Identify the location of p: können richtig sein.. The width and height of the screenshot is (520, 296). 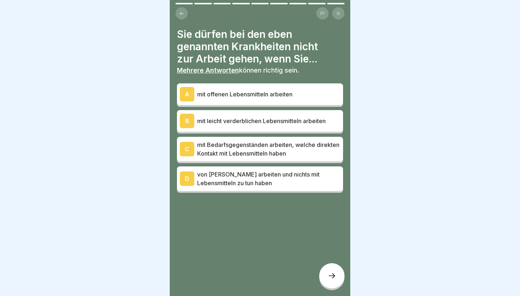
(260, 70).